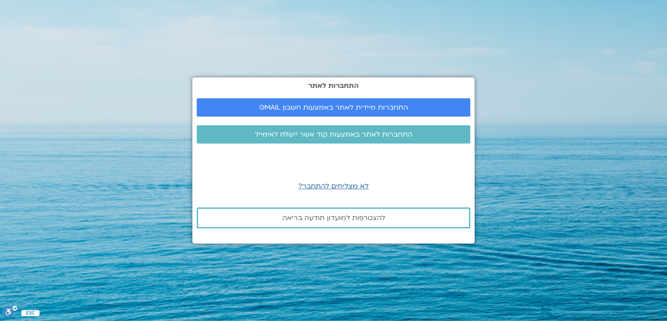  I want to click on a: לא מצליחים להתחבר?, so click(334, 186).